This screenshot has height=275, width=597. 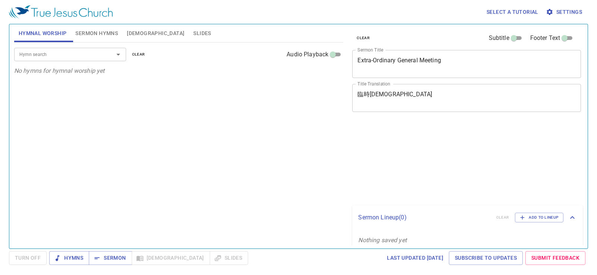 I want to click on span: Add to Lineup, so click(x=539, y=217).